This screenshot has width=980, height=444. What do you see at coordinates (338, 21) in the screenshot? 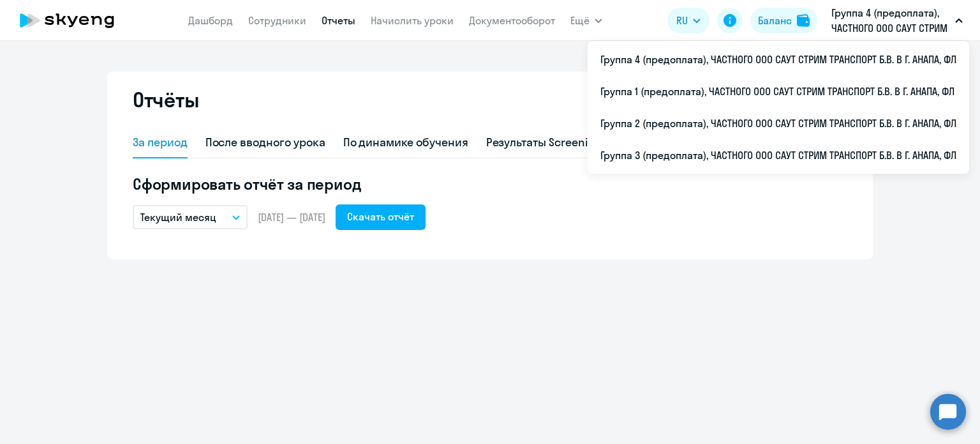
I see `a: Отчеты` at bounding box center [338, 21].